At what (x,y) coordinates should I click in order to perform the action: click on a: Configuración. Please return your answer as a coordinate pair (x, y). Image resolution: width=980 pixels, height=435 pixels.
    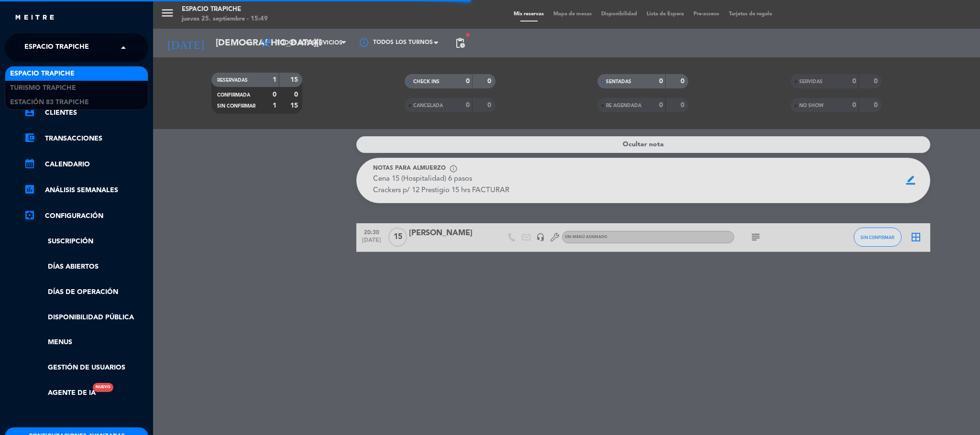
    Looking at the image, I should click on (86, 217).